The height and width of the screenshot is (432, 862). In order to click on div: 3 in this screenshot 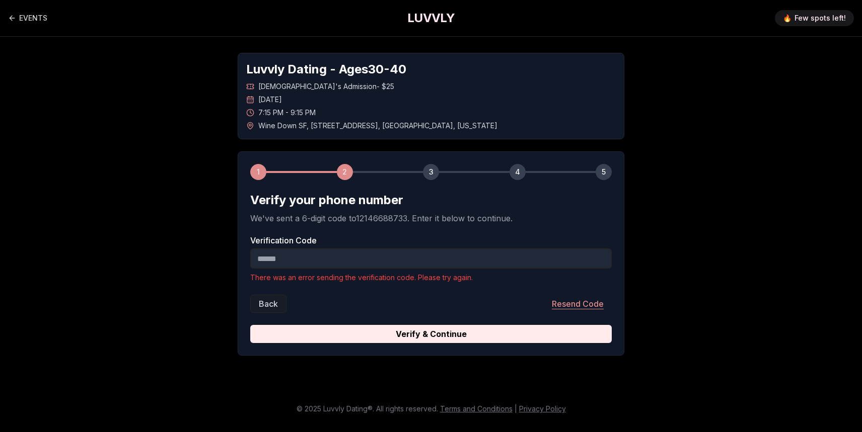, I will do `click(431, 172)`.